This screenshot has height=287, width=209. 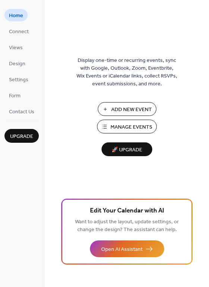 What do you see at coordinates (131, 127) in the screenshot?
I see `span: Manage Events` at bounding box center [131, 127].